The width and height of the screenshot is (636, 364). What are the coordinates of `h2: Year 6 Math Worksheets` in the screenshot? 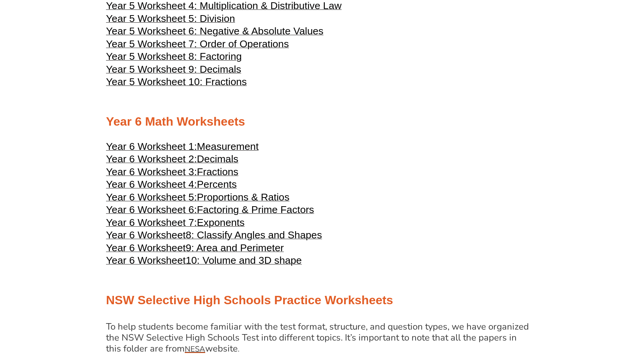 It's located at (318, 122).